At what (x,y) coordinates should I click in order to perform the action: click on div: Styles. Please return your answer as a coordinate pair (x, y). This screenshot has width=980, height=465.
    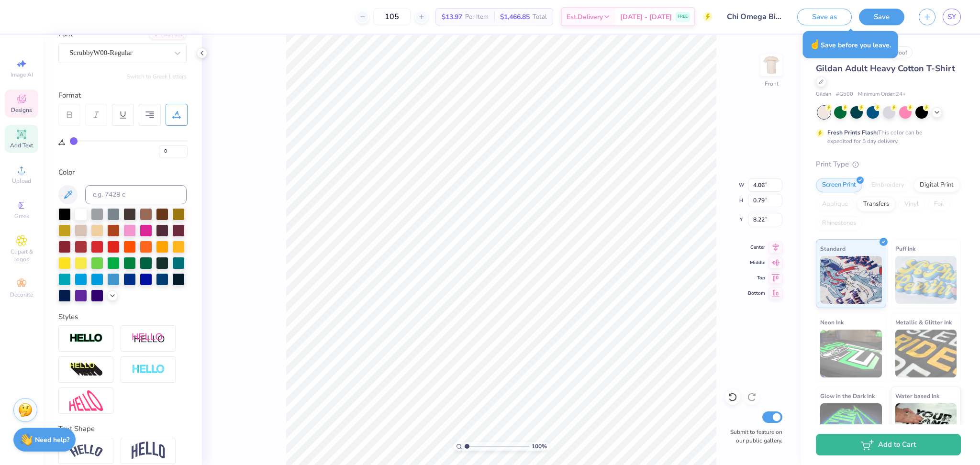
    Looking at the image, I should click on (122, 316).